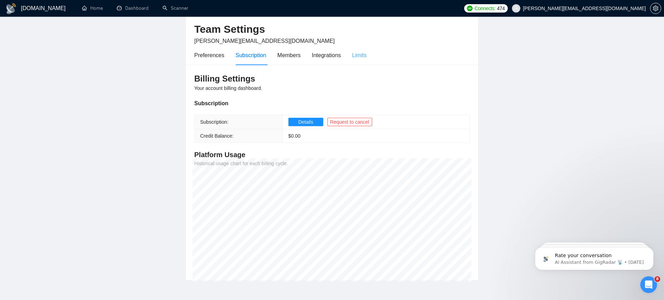  Describe the element at coordinates (92, 8) in the screenshot. I see `a: homeHome` at that location.